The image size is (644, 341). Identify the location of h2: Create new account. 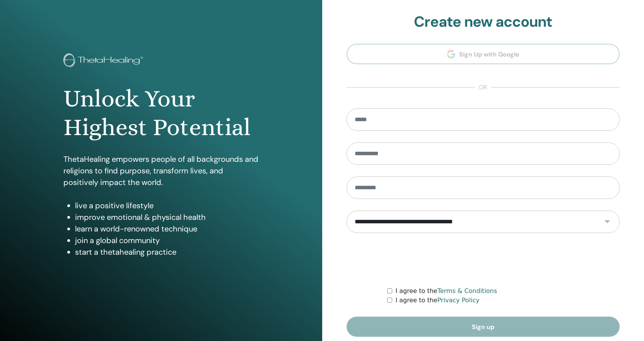
(483, 22).